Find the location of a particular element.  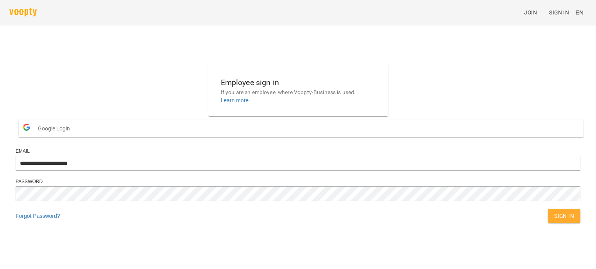

div: Password is located at coordinates (298, 182).